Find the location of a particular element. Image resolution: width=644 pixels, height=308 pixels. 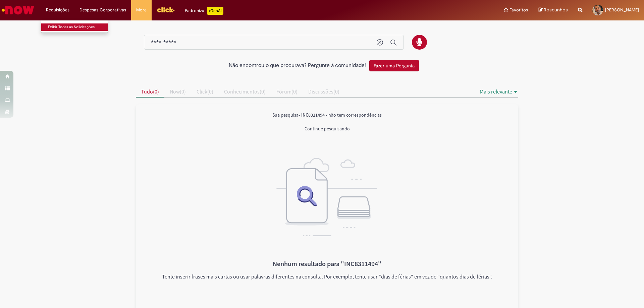

span: Rascunhos is located at coordinates (555, 10).